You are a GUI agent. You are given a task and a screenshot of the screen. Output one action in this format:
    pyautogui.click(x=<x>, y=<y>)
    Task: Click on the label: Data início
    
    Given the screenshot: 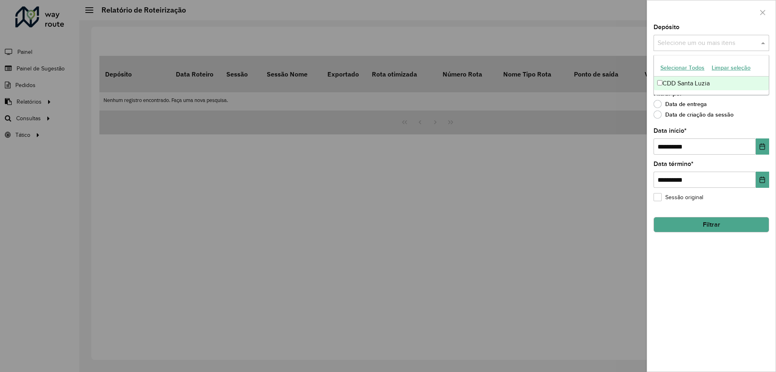 What is the action you would take?
    pyautogui.click(x=670, y=131)
    